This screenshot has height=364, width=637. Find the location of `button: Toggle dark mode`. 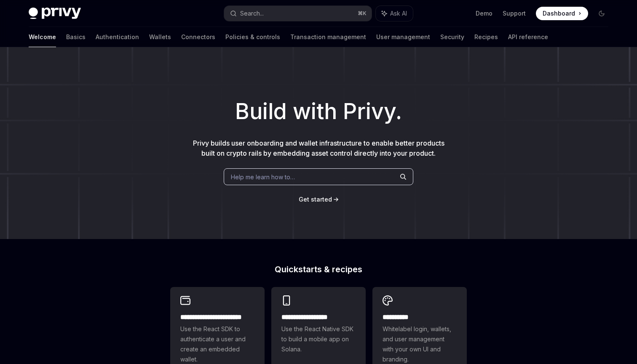

button: Toggle dark mode is located at coordinates (602, 13).